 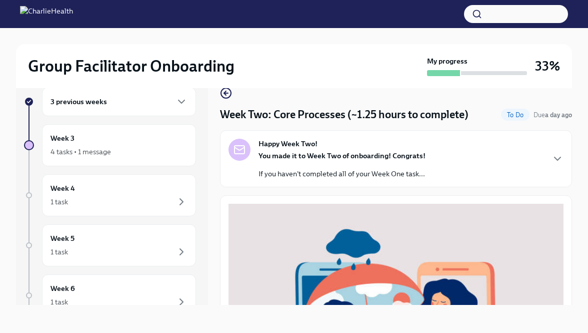 What do you see at coordinates (515, 115) in the screenshot?
I see `span: To Do` at bounding box center [515, 115].